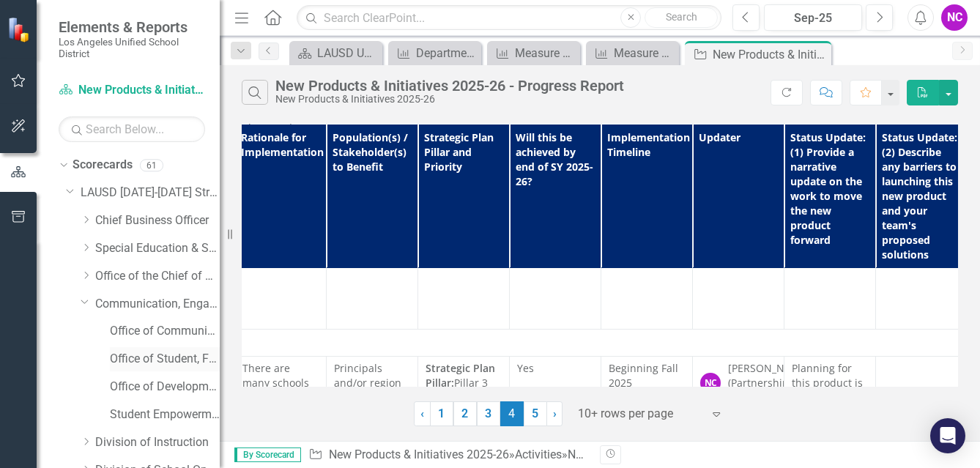 This screenshot has width=980, height=468. Describe the element at coordinates (488, 413) in the screenshot. I see `a: 3` at that location.